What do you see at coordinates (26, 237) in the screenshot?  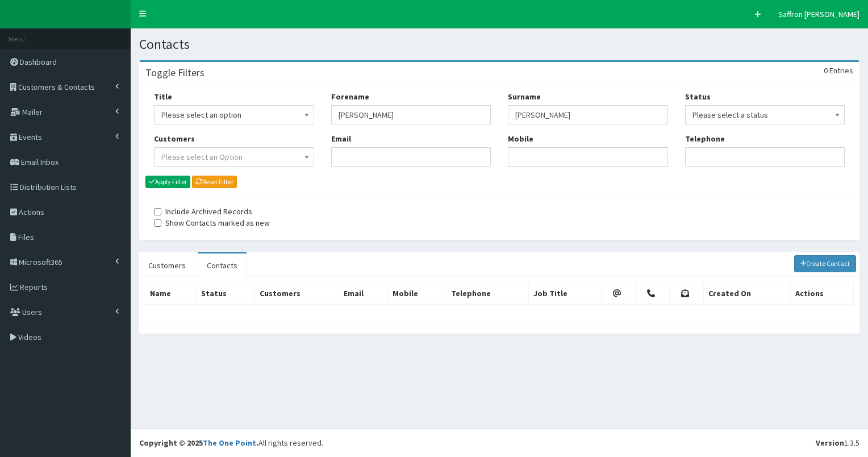 I see `span: Files` at bounding box center [26, 237].